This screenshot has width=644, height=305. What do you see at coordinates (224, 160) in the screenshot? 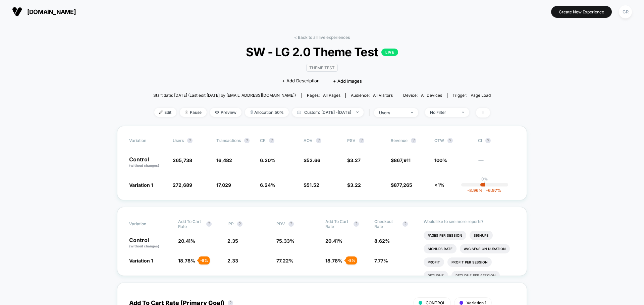
I see `span: 16,482` at bounding box center [224, 160].